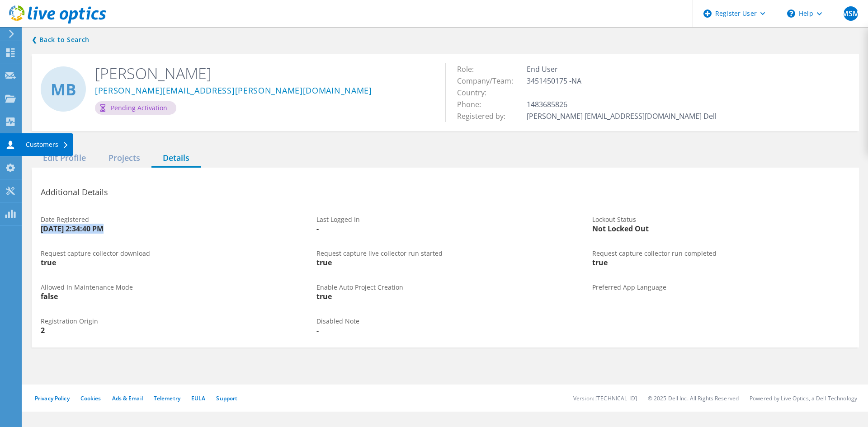 Image resolution: width=868 pixels, height=427 pixels. Describe the element at coordinates (61, 40) in the screenshot. I see `a: Back to search` at that location.